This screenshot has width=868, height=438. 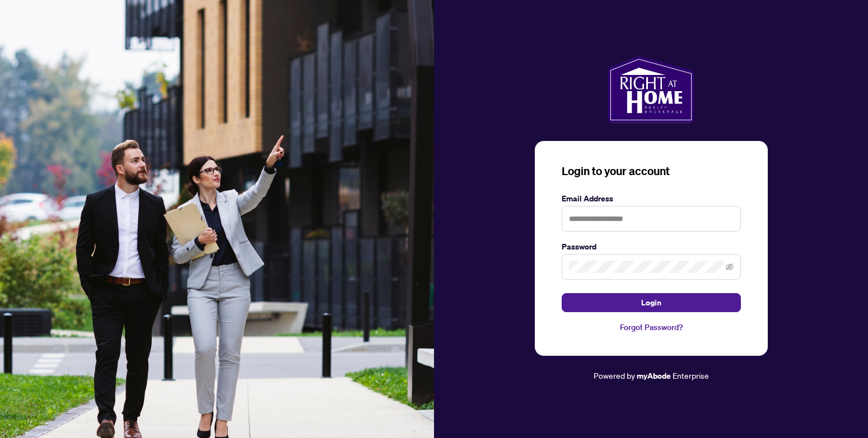 I want to click on a: Forgot Password?, so click(x=651, y=327).